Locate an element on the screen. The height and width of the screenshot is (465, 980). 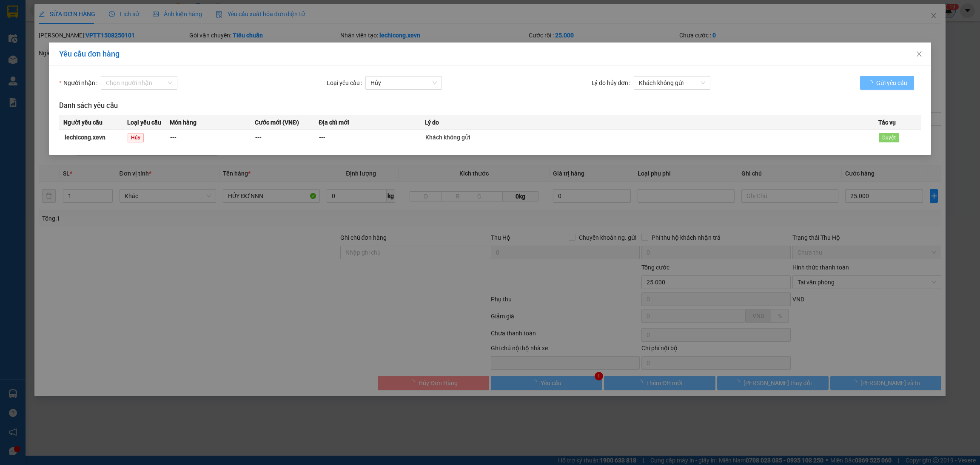
span: Duyệt is located at coordinates (889, 138).